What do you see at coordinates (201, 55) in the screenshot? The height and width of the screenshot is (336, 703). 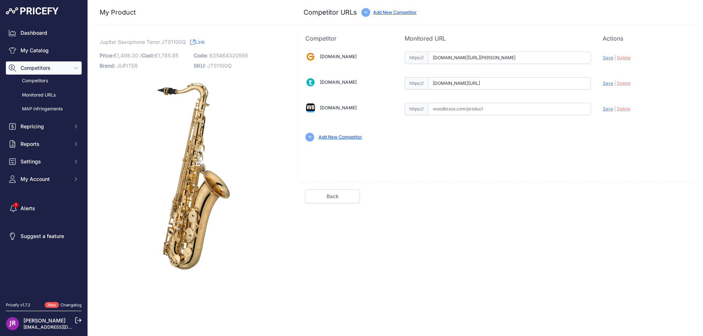 I see `span: Code:` at bounding box center [201, 55].